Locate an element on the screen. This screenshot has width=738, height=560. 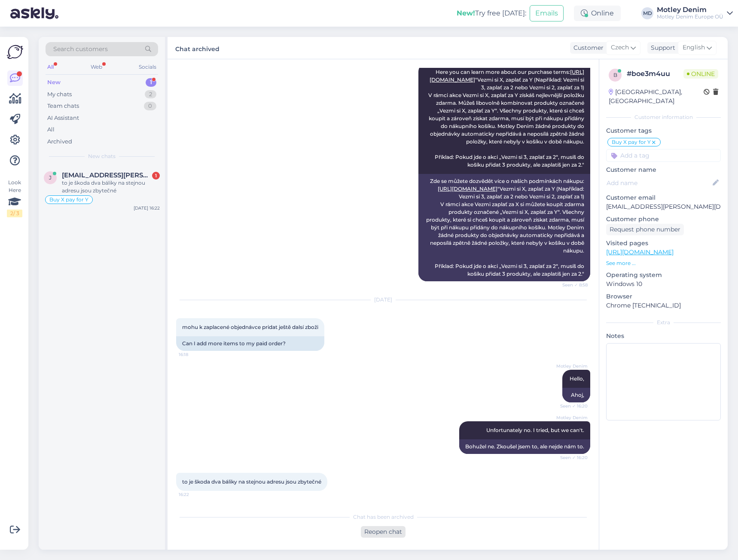
div: Zde se můžete dozvědět více o našich podmínkách nákupu: "Vezmi si X, zaplať za Y (Například: Vezm... is located at coordinates (504, 228).